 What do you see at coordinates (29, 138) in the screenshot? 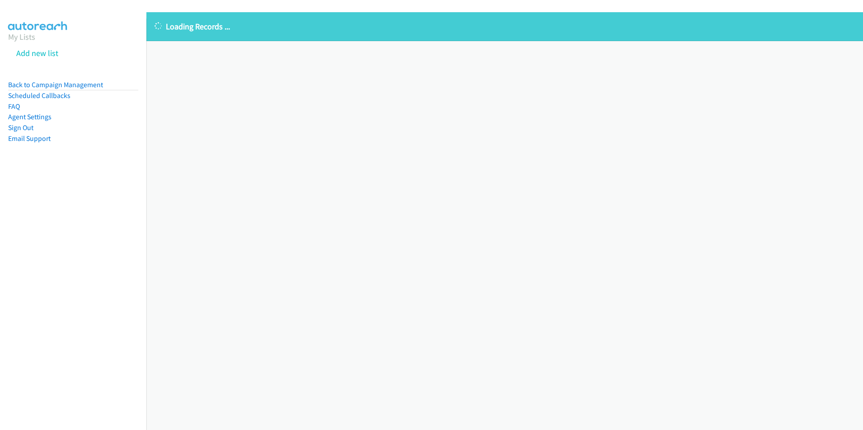
I see `a: Email Support` at bounding box center [29, 138].